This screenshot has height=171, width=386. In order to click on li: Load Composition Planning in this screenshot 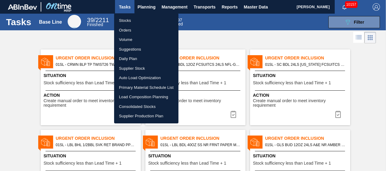, I will do `click(146, 97)`.